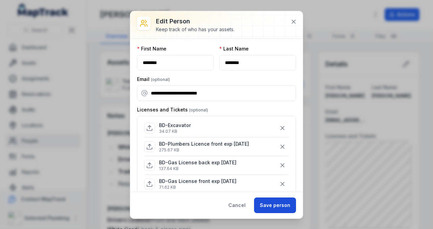  I want to click on h3: Edit person, so click(195, 21).